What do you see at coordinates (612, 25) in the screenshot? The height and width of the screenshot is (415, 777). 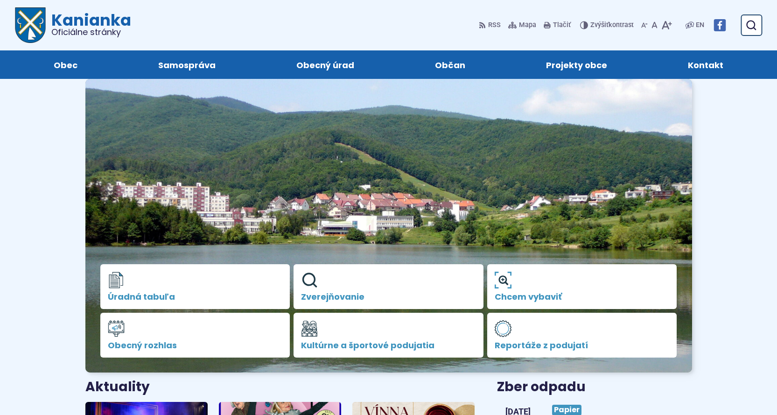 I see `span: kontrast` at bounding box center [612, 25].